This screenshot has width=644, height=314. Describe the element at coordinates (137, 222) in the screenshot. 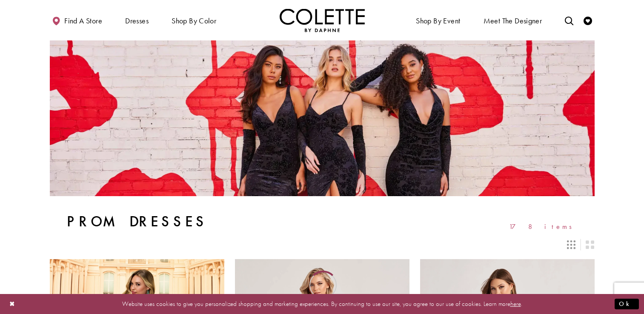

I see `h1: Prom Dresses` at that location.